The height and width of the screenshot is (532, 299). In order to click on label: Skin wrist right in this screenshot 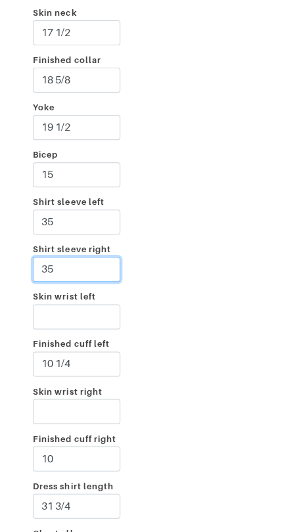, I will do `click(68, 391)`.